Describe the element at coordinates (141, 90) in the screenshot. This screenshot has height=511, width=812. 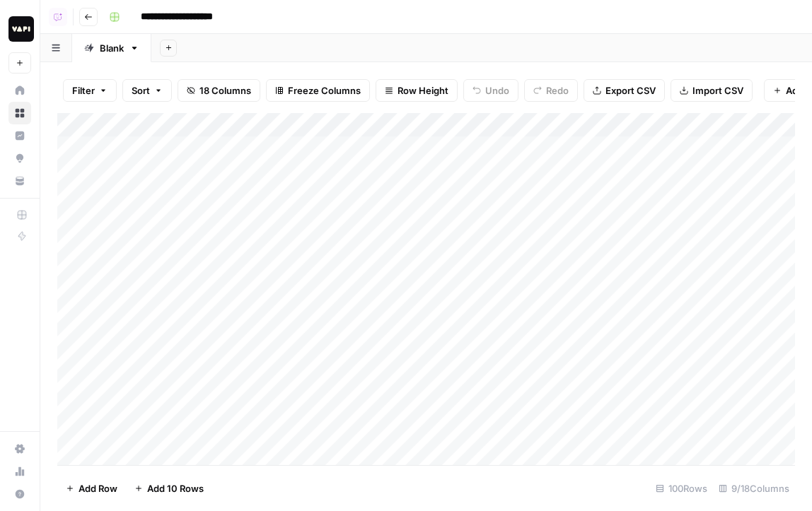
I see `span: Sort` at that location.